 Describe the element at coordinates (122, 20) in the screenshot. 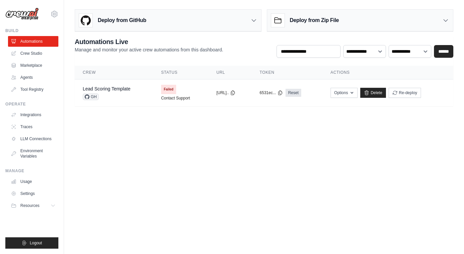

I see `h3: Deploy from GitHub` at that location.